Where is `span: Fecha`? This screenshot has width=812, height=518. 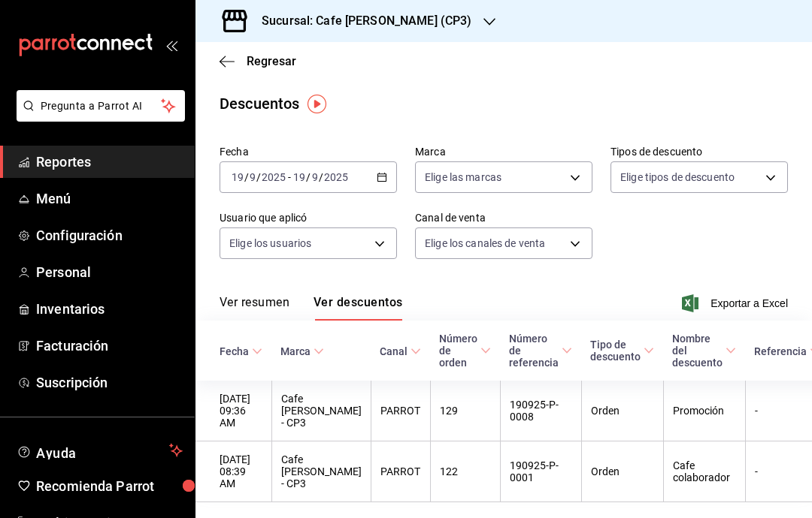
span: Fecha is located at coordinates (240, 352).